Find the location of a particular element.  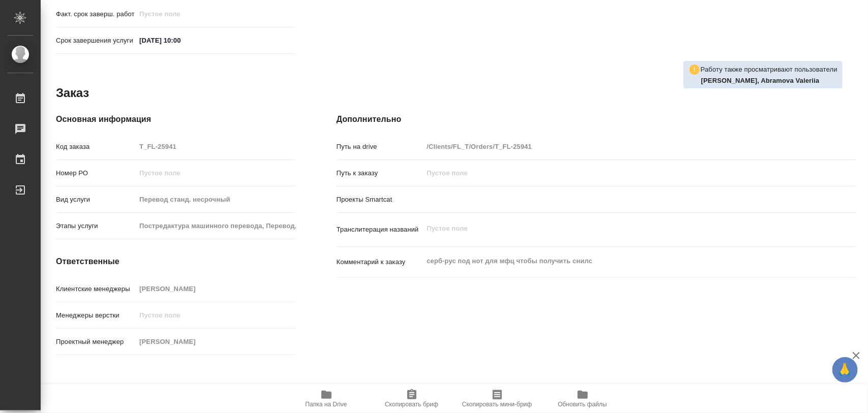

p: Код заказа is located at coordinates (96, 147).